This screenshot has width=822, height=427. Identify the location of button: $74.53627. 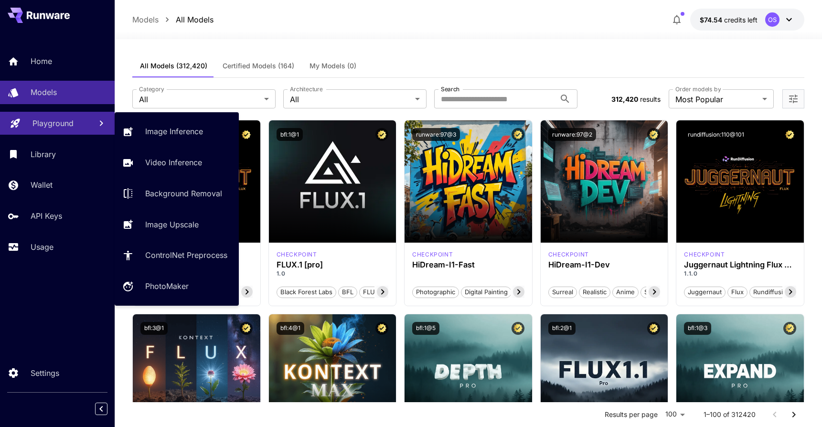
(747, 20).